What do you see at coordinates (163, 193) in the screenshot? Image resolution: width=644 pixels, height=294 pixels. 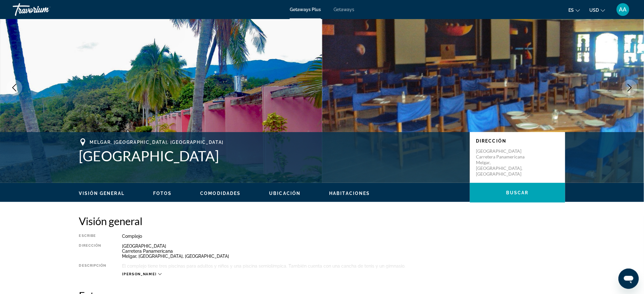 I see `button: Fotos` at bounding box center [163, 193].